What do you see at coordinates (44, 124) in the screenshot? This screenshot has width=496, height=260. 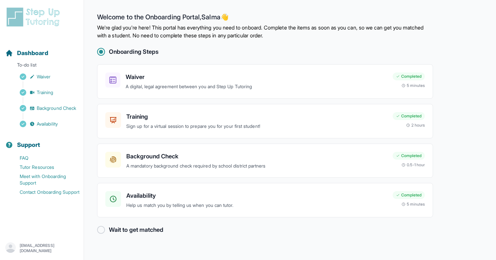 I see `a: Availability` at bounding box center [44, 124].